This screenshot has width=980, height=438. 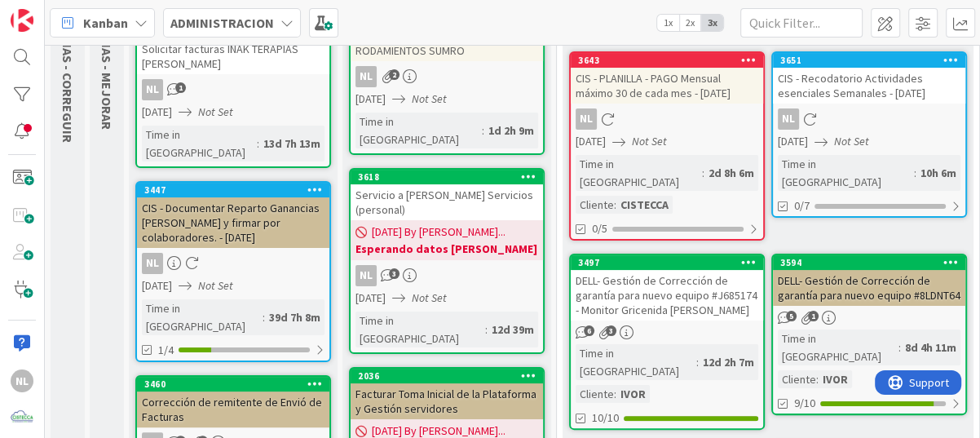 I want to click on img: avatar, so click(x=22, y=418).